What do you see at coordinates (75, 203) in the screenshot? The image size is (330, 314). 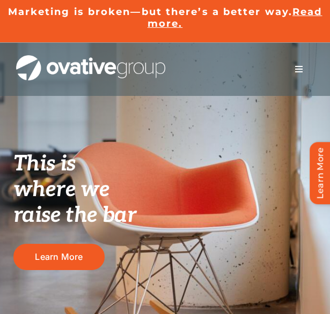 I see `span: where we raise the bar` at bounding box center [75, 203].